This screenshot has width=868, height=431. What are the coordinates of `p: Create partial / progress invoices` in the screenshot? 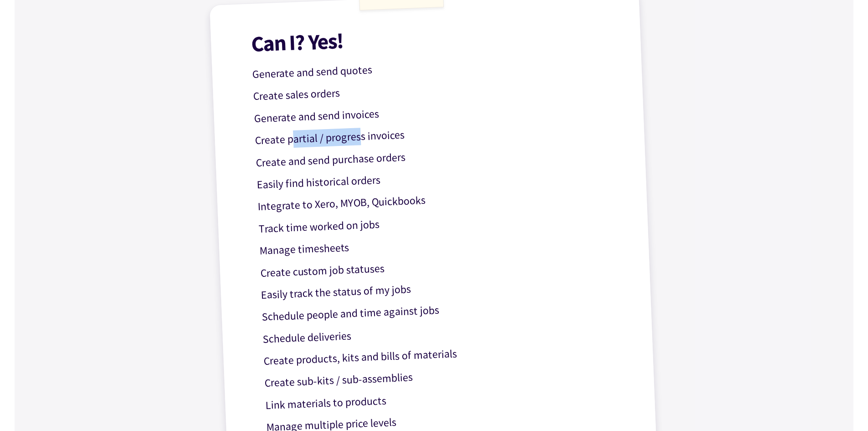 It's located at (436, 134).